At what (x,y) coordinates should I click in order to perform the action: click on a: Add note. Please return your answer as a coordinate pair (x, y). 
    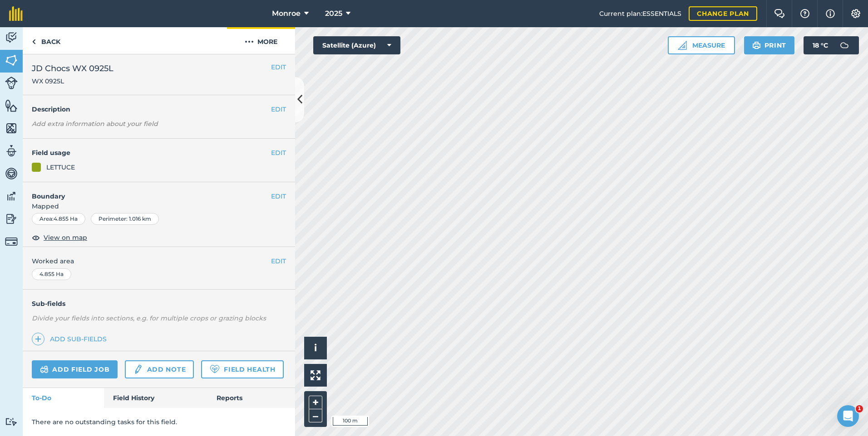
    Looking at the image, I should click on (159, 370).